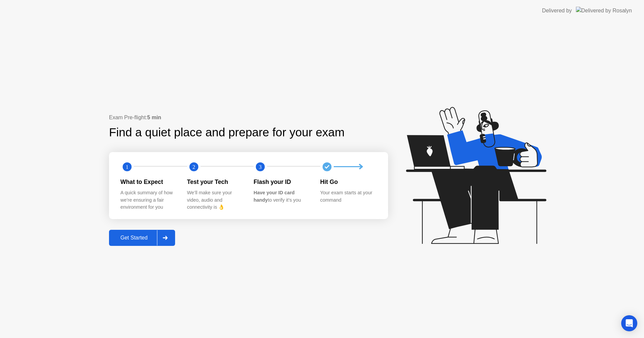 Image resolution: width=644 pixels, height=338 pixels. What do you see at coordinates (274, 196) in the screenshot?
I see `b: Have your ID card handy` at bounding box center [274, 196].